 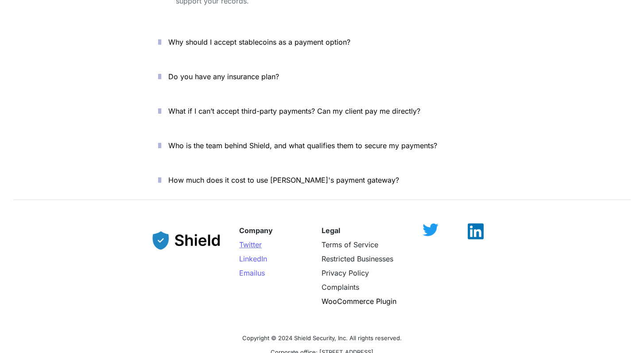 What do you see at coordinates (253, 259) in the screenshot?
I see `span: LinkedIn` at bounding box center [253, 259].